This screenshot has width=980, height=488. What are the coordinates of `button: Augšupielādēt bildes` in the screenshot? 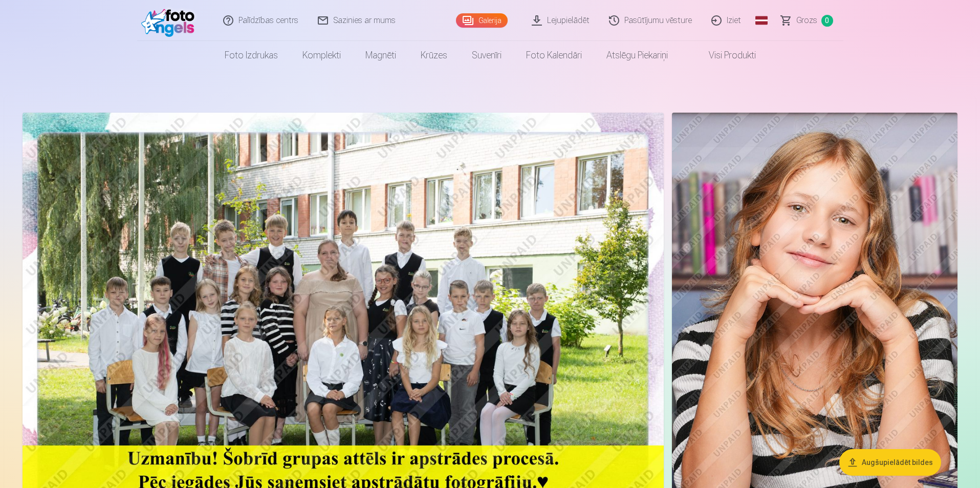 It's located at (890, 462).